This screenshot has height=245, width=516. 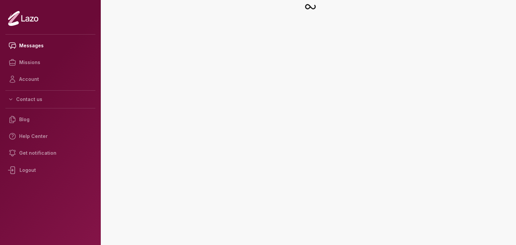 I want to click on a: Help Center, so click(x=50, y=136).